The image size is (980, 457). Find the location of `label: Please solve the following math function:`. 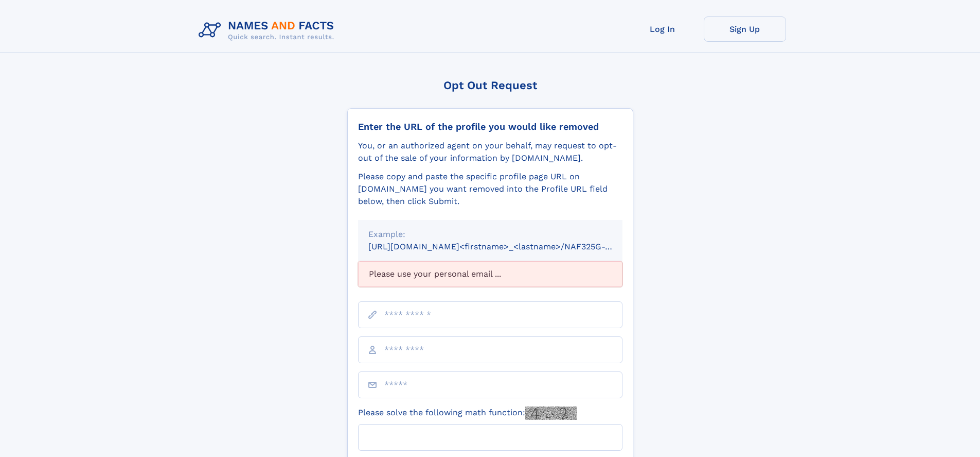

label: Please solve the following math function: is located at coordinates (467, 413).